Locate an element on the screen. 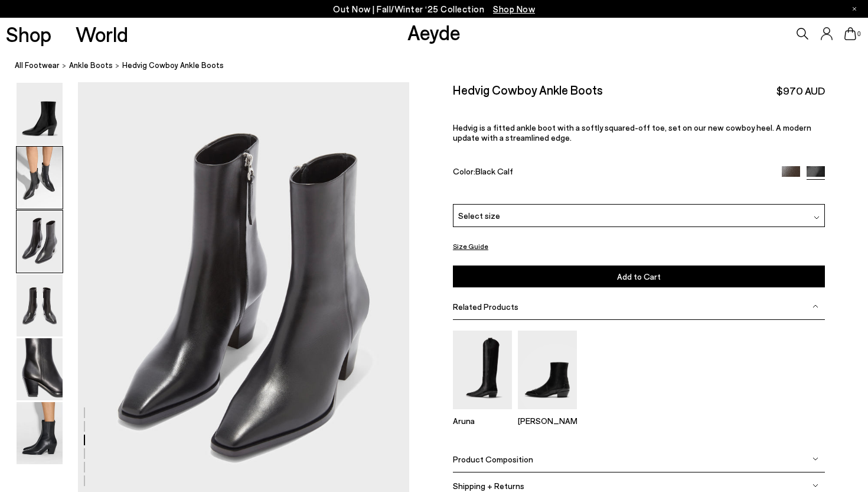 The width and height of the screenshot is (868, 492). a: World is located at coordinates (102, 34).